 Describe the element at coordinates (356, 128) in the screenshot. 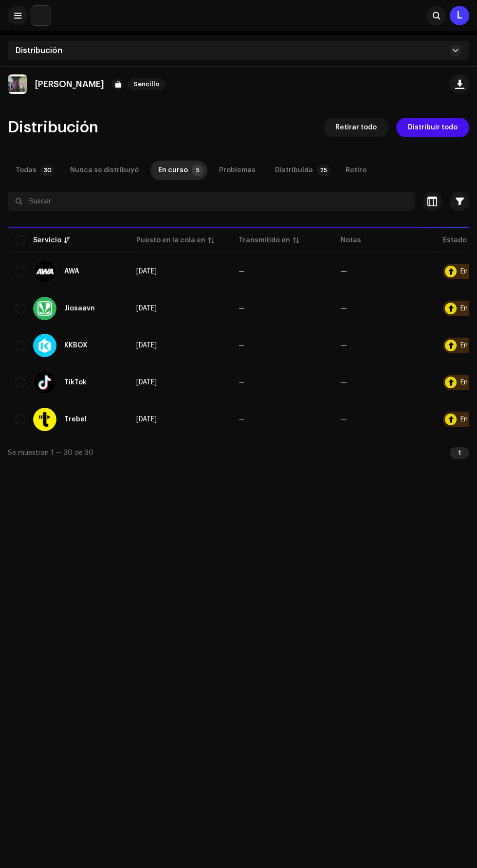

I see `span: Retirar todo` at that location.